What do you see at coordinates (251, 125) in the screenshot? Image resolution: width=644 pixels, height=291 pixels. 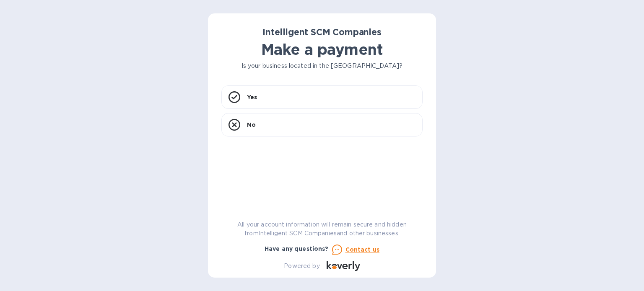 I see `p: No` at bounding box center [251, 125].